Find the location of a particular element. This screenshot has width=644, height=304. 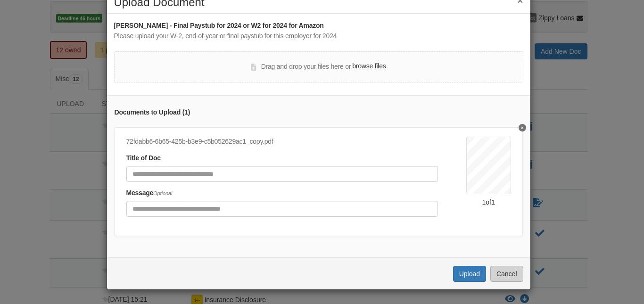

button: Cancel is located at coordinates (507, 274).